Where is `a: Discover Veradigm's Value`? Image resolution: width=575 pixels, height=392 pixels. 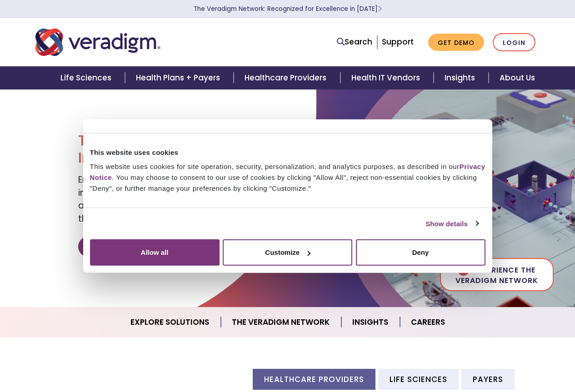 a: Discover Veradigm's Value is located at coordinates (148, 247).